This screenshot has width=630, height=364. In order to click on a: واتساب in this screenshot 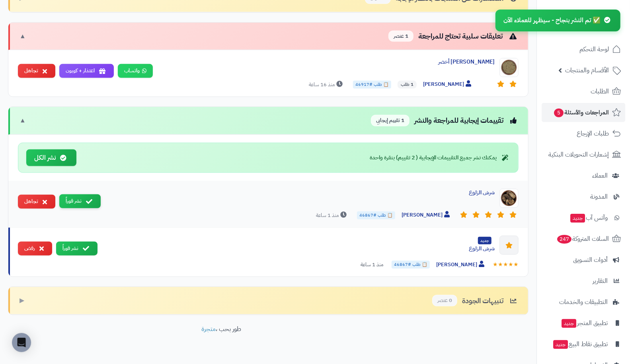, I will do `click(135, 71)`.